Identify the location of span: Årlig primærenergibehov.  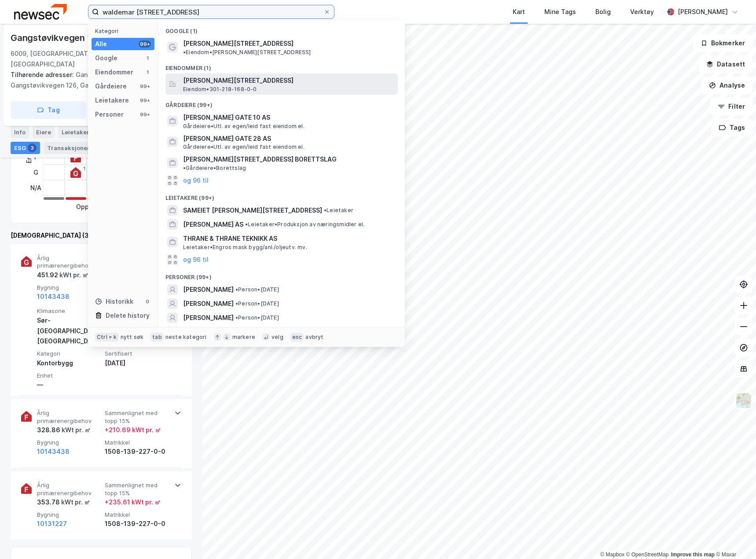
(69, 262).